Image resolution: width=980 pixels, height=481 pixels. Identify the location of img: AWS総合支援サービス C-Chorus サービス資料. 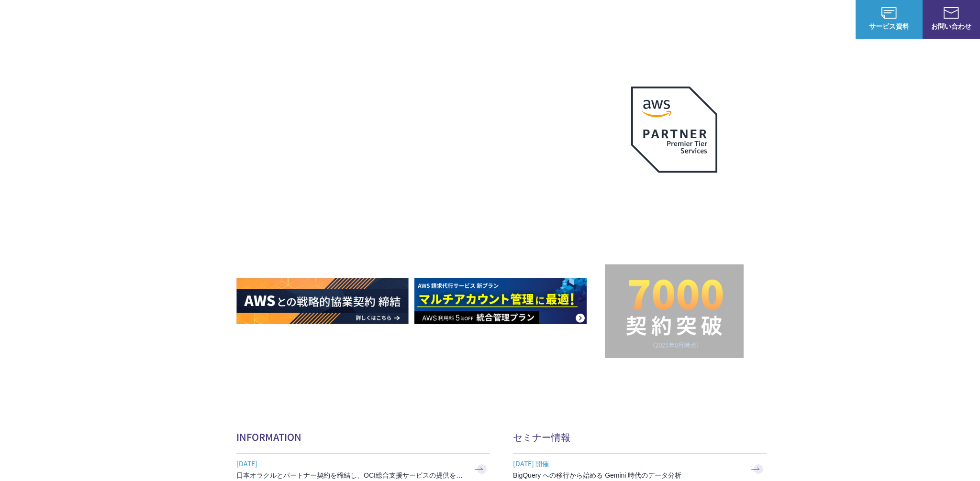
(889, 13).